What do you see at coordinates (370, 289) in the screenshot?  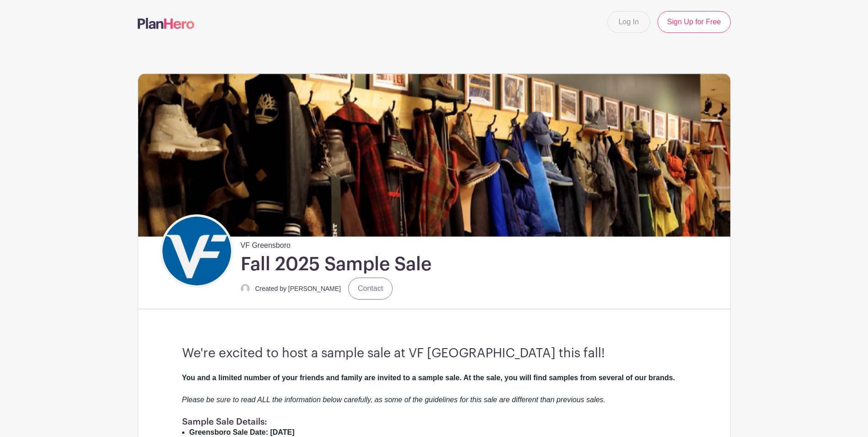 I see `a: Contact` at bounding box center [370, 289].